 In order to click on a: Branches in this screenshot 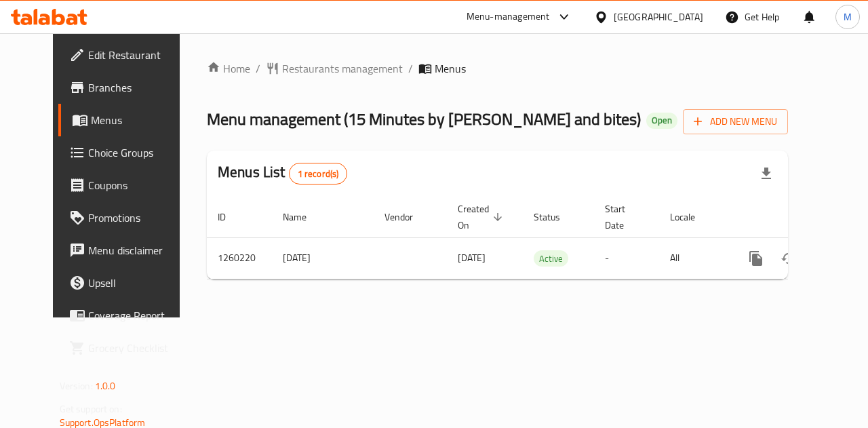, I will do `click(128, 88)`.